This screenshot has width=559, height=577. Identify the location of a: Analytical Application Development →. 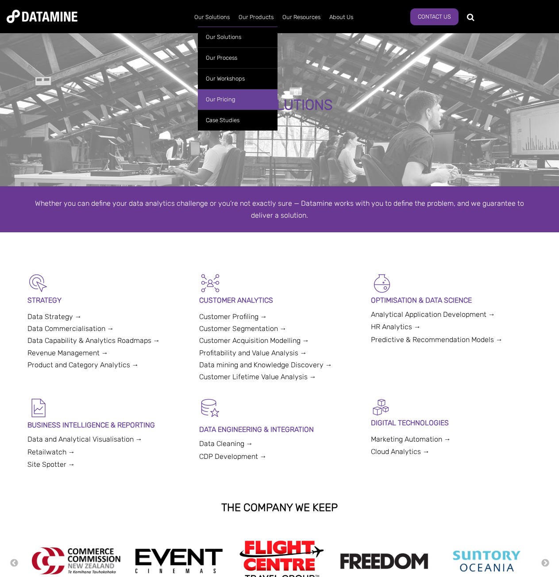
(433, 314).